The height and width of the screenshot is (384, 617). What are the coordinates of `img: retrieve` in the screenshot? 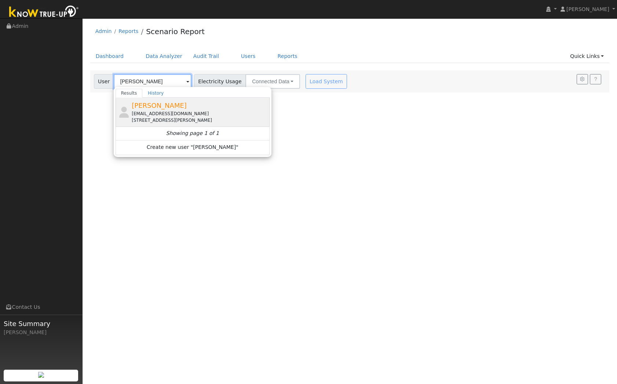 It's located at (41, 375).